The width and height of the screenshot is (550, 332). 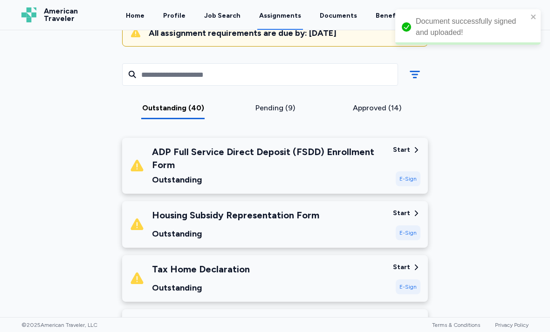 I want to click on div: ADP Full Service Direct Deposit (FSDD) Enrollment Form, so click(x=269, y=159).